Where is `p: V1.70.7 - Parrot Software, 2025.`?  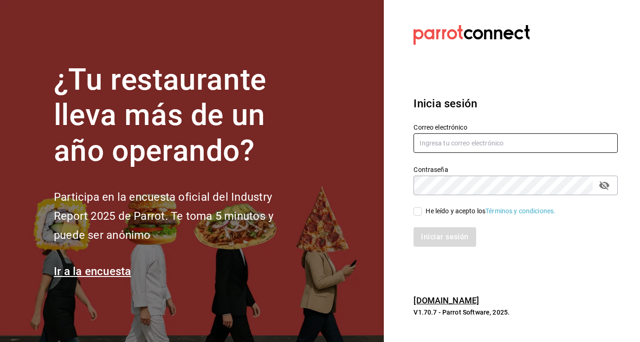
p: V1.70.7 - Parrot Software, 2025. is located at coordinates (516, 312).